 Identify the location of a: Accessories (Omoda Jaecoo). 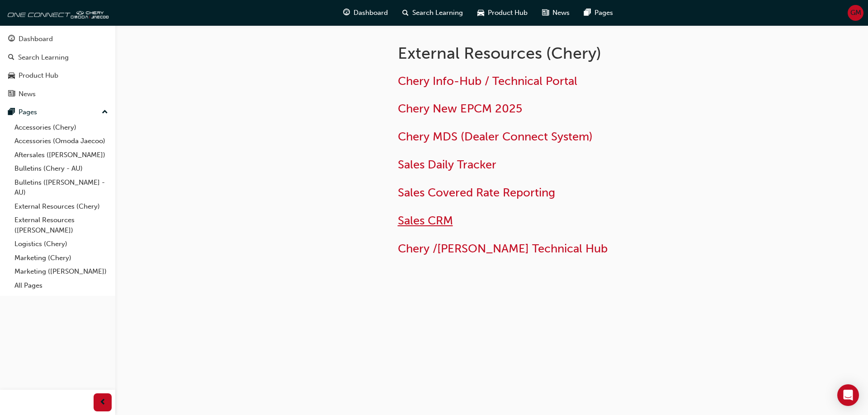
(61, 141).